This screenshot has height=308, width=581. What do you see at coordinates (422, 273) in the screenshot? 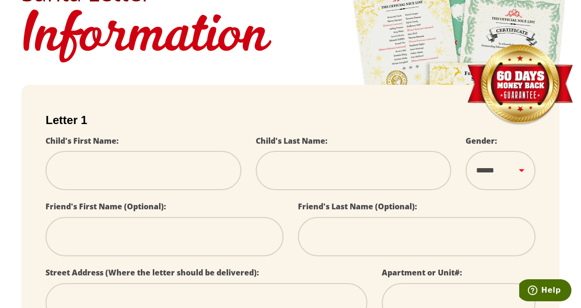
I see `label: Apartment or Unit#:` at bounding box center [422, 273].